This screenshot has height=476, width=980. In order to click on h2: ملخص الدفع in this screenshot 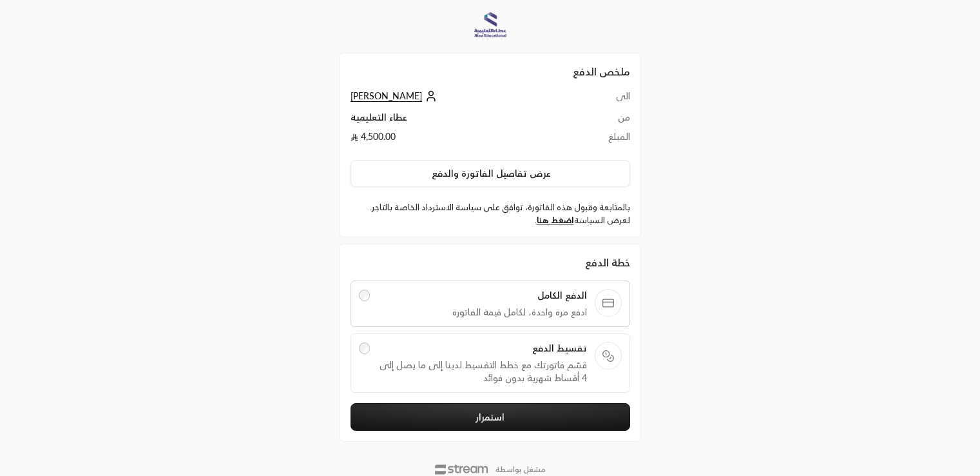, I will do `click(490, 72)`.